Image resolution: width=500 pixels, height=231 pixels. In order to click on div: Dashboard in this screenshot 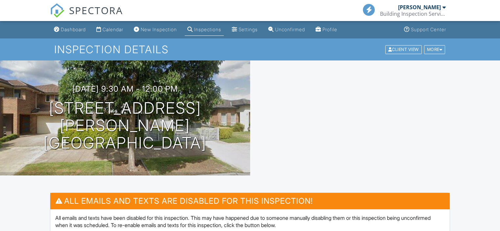, I will do `click(73, 29)`.